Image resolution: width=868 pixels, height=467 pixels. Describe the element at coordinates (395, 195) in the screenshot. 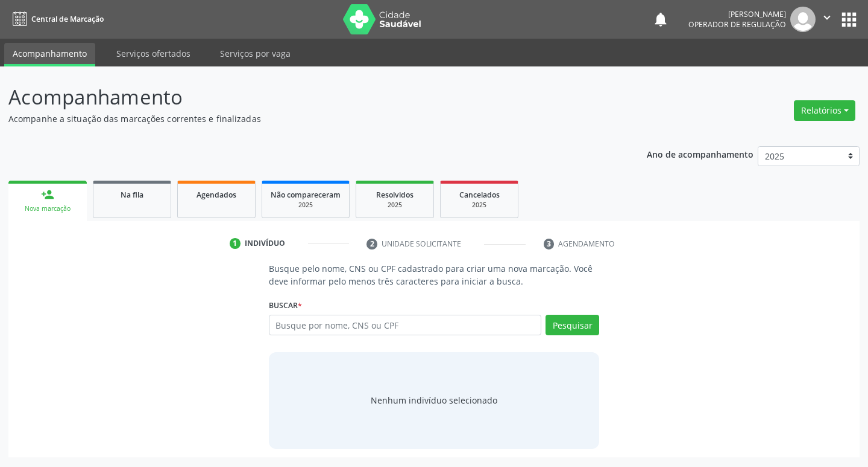

I see `span: Resolvidos` at that location.